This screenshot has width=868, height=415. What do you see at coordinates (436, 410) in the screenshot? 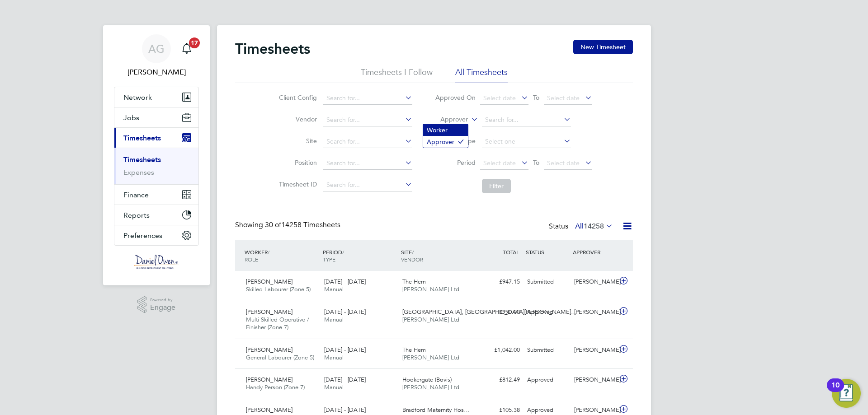
I see `span: Bradford Maternity Hos…` at bounding box center [436, 410].